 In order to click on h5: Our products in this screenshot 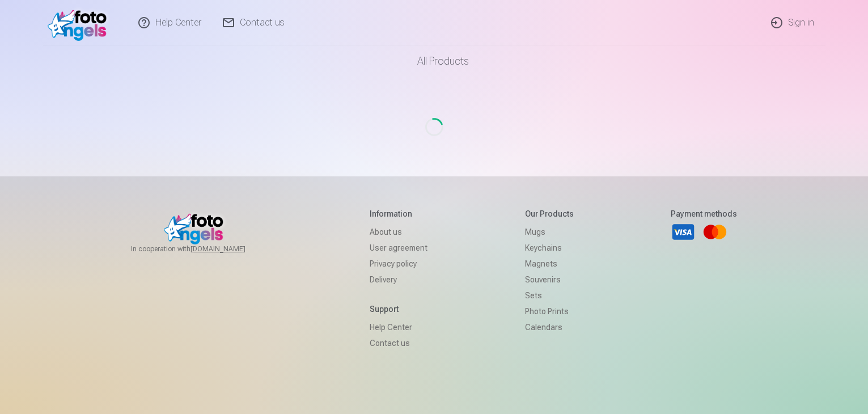, I will do `click(550, 214)`.